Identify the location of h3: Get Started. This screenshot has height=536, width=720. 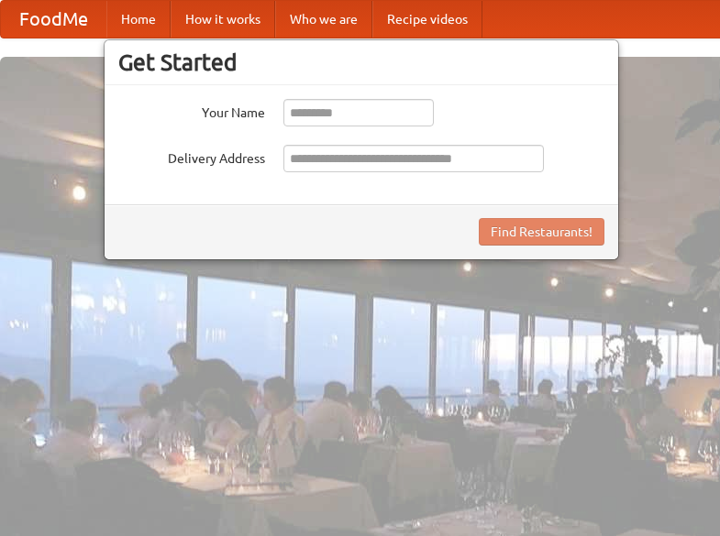
(361, 62).